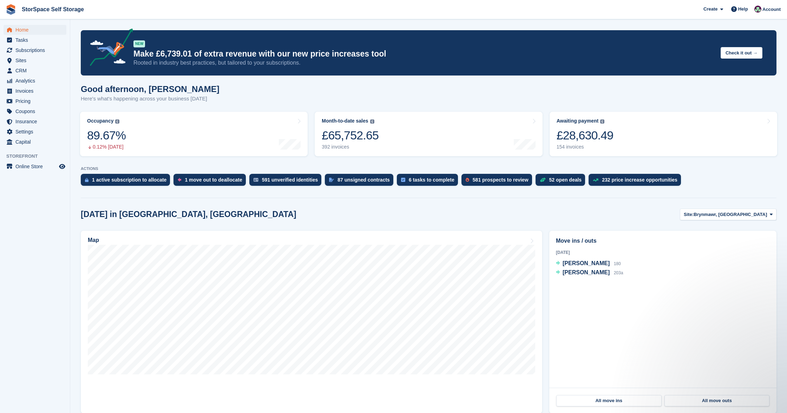 This screenshot has width=787, height=413. What do you see at coordinates (100, 121) in the screenshot?
I see `div: Occupancy` at bounding box center [100, 121].